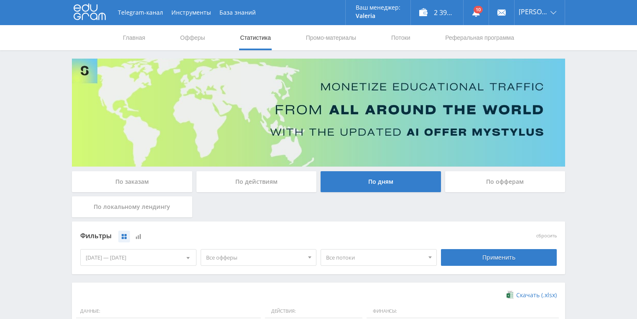  What do you see at coordinates (258, 236) in the screenshot?
I see `div: Фильтры` at bounding box center [258, 236].